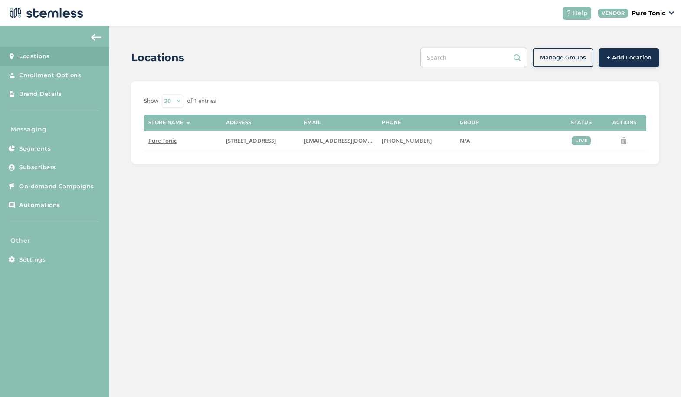  I want to click on h2: Locations, so click(157, 58).